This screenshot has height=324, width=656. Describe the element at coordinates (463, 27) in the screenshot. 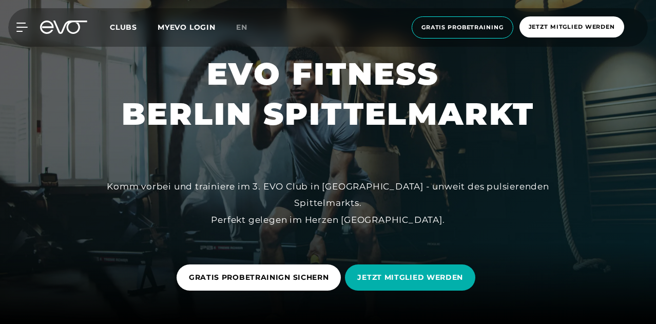

I see `a: Gratis Probetraining` at that location.